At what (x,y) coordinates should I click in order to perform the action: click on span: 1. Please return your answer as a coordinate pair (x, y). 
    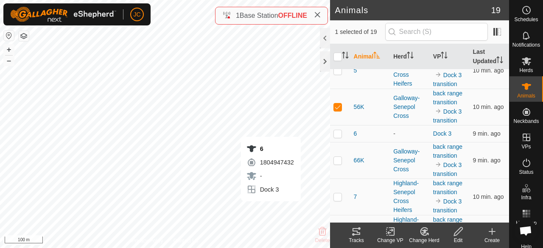
    Looking at the image, I should click on (238, 15).